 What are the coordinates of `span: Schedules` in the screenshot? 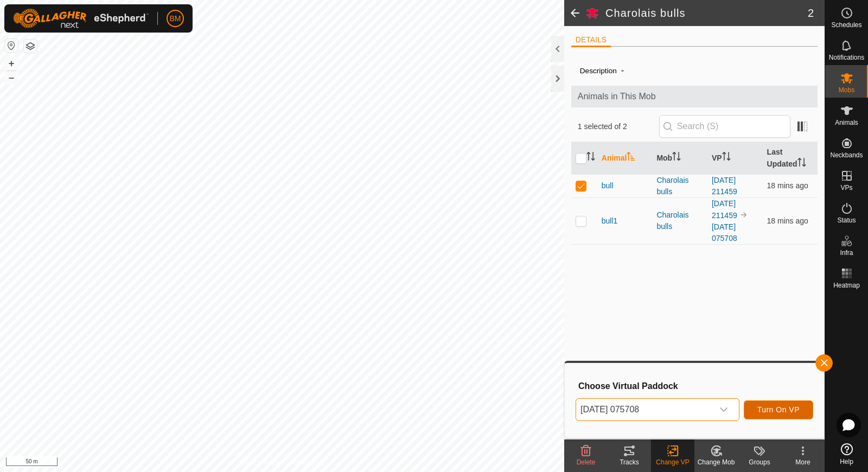 It's located at (846, 25).